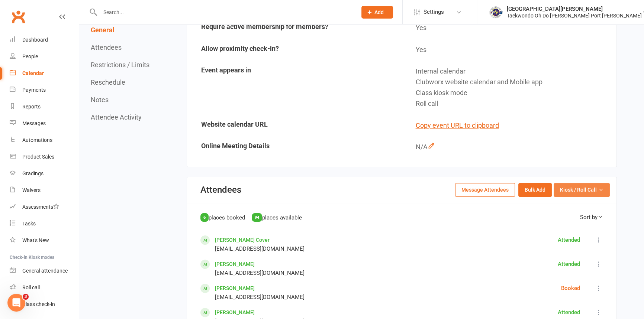 The width and height of the screenshot is (644, 319). What do you see at coordinates (44, 190) in the screenshot?
I see `a: Waivers` at bounding box center [44, 190].